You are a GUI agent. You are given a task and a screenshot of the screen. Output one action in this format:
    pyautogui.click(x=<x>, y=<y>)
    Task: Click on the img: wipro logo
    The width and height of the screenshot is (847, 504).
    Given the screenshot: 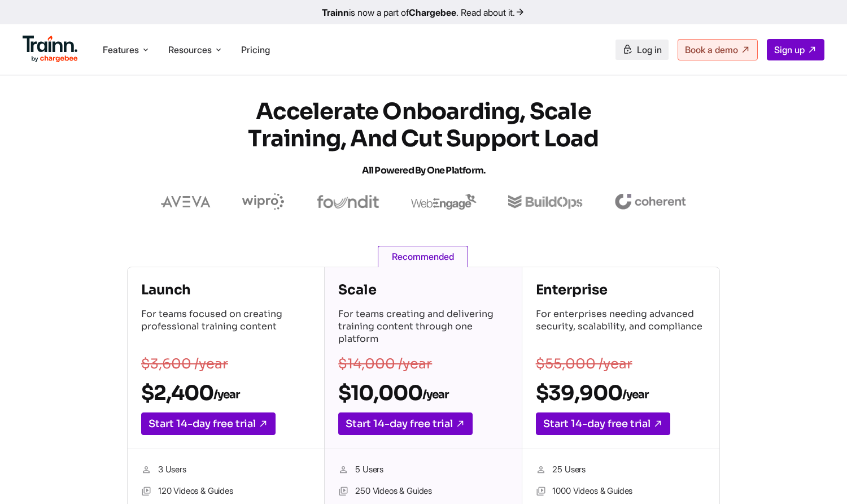 What is the action you would take?
    pyautogui.click(x=263, y=202)
    